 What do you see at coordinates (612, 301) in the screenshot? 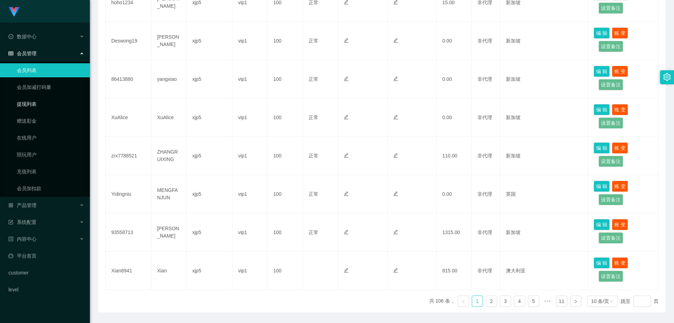
I see `i: 图标: down` at bounding box center [612, 301].